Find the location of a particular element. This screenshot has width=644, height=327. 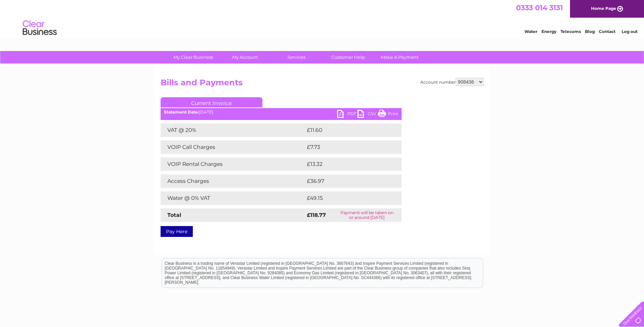

a: Water is located at coordinates (531, 31).